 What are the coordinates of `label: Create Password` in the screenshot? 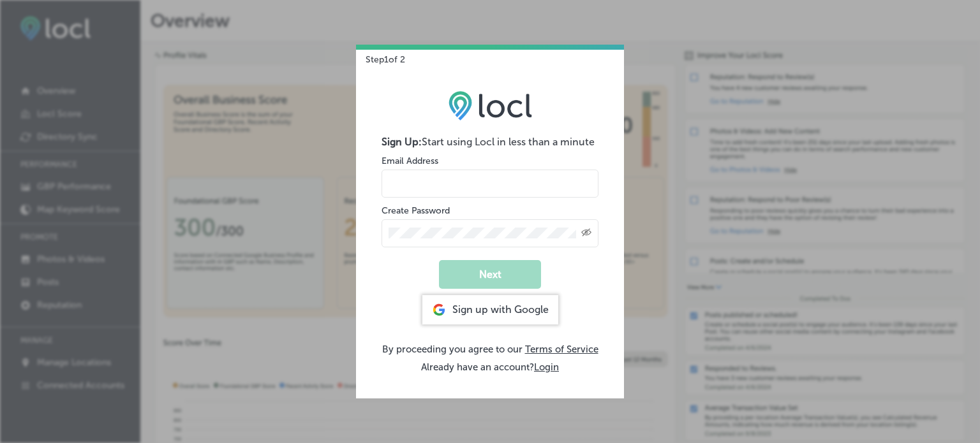 It's located at (416, 210).